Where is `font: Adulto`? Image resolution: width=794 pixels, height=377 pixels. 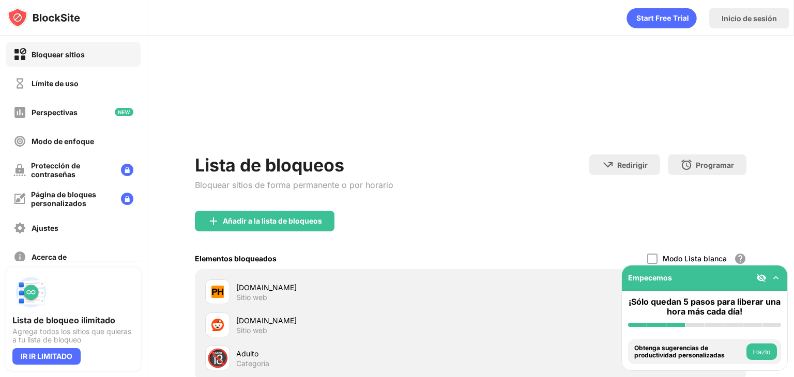
font: Adulto is located at coordinates (247, 354).